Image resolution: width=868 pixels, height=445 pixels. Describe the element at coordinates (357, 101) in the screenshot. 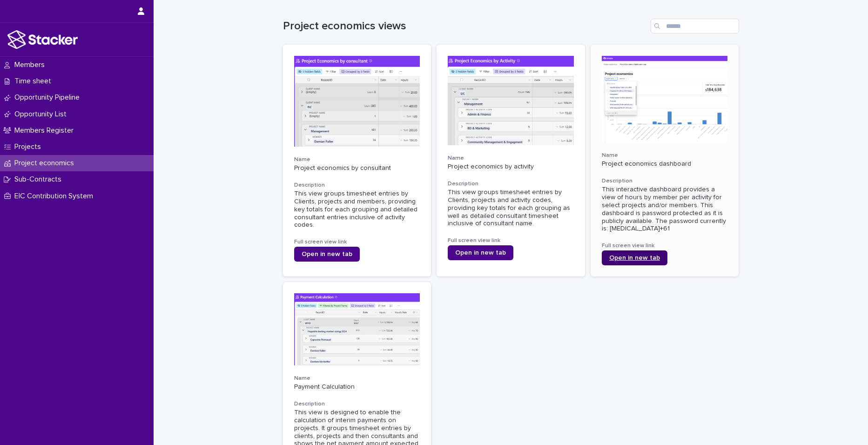

I see `img: EDHrsxmhjtHu48WVLVo11e6O1_0vw93ShjqrLPLVcXc` at that location.